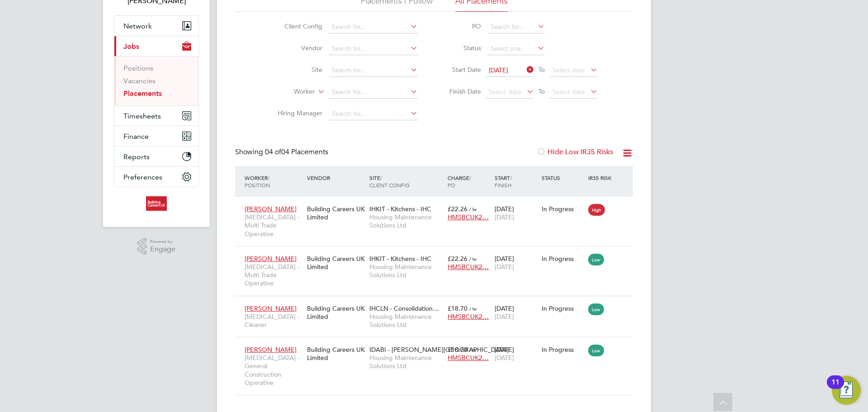 This screenshot has height=412, width=868. What do you see at coordinates (296, 70) in the screenshot?
I see `label: Site` at bounding box center [296, 70].